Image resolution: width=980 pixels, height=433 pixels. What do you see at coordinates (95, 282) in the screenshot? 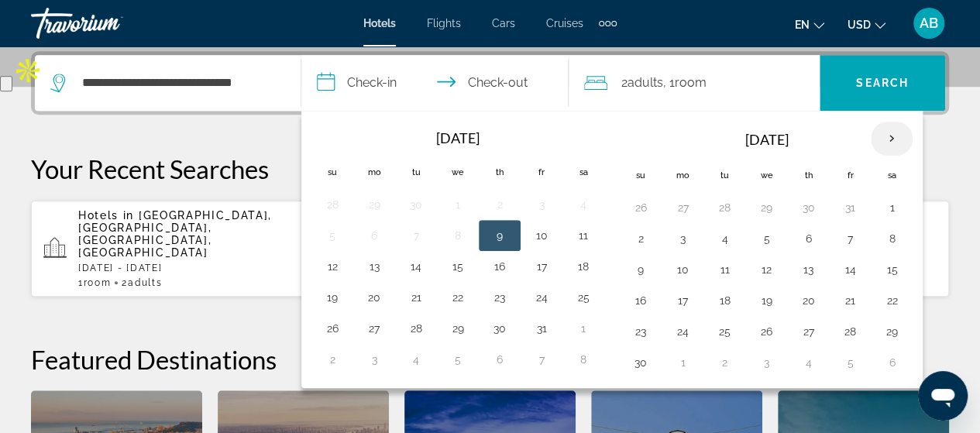
I see `span: 1` at bounding box center [95, 282].